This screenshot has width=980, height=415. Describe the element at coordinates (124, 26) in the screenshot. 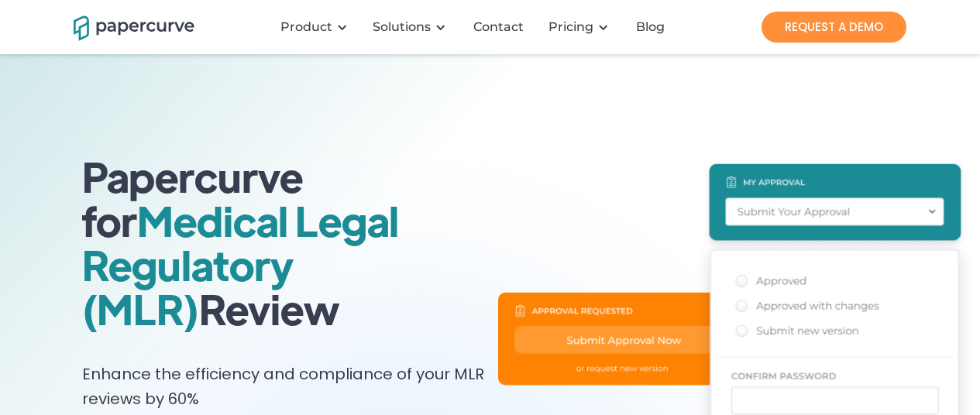

I see `a: home` at that location.